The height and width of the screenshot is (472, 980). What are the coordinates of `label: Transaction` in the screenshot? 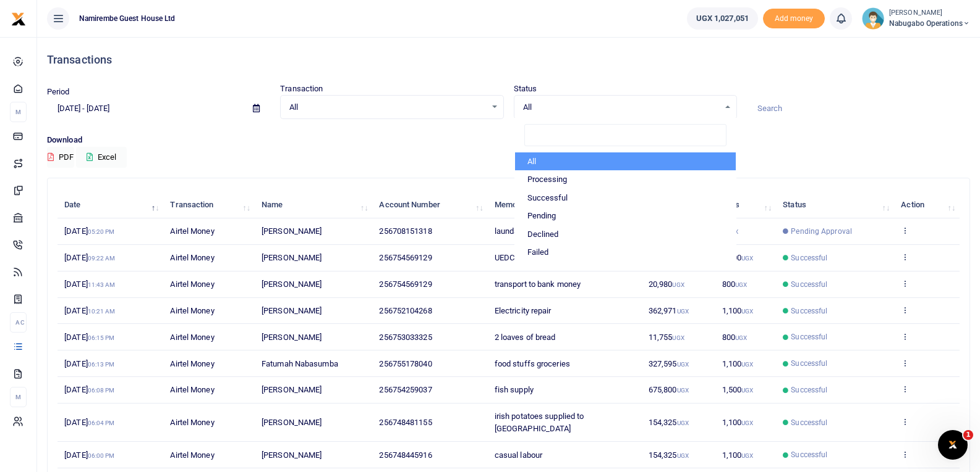 It's located at (301, 89).